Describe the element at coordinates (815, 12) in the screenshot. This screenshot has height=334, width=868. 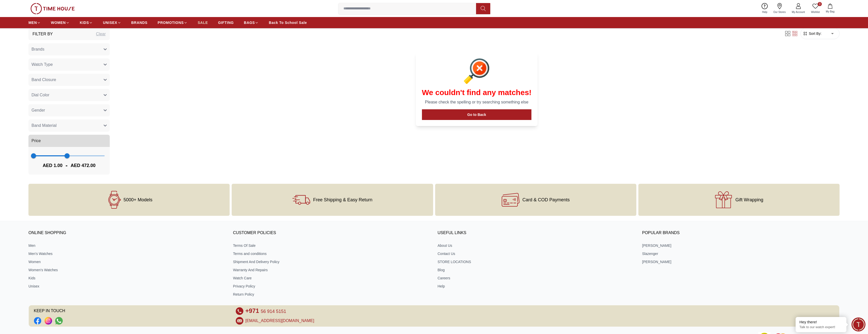
I see `span: Wishlist` at that location.